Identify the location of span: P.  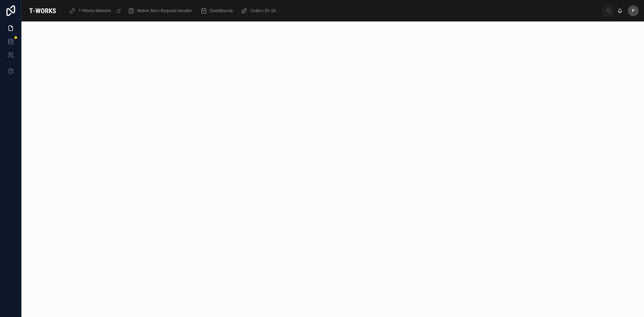
(634, 11).